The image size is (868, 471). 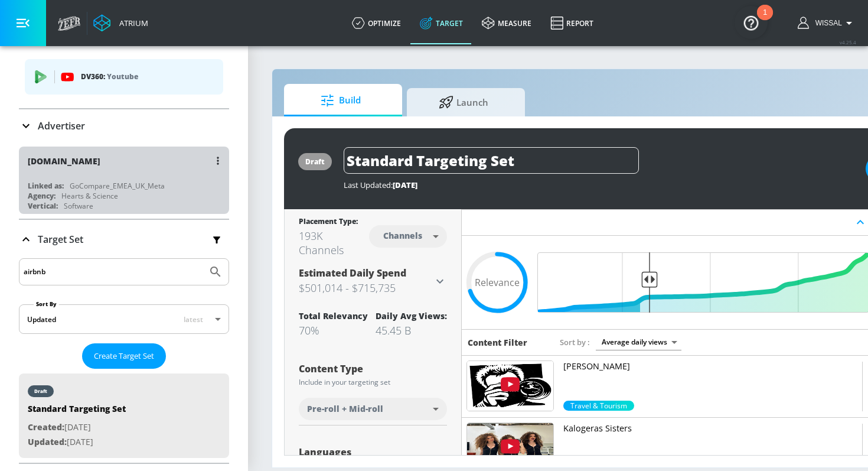 What do you see at coordinates (124, 356) in the screenshot?
I see `span: Create Target Set` at bounding box center [124, 356].